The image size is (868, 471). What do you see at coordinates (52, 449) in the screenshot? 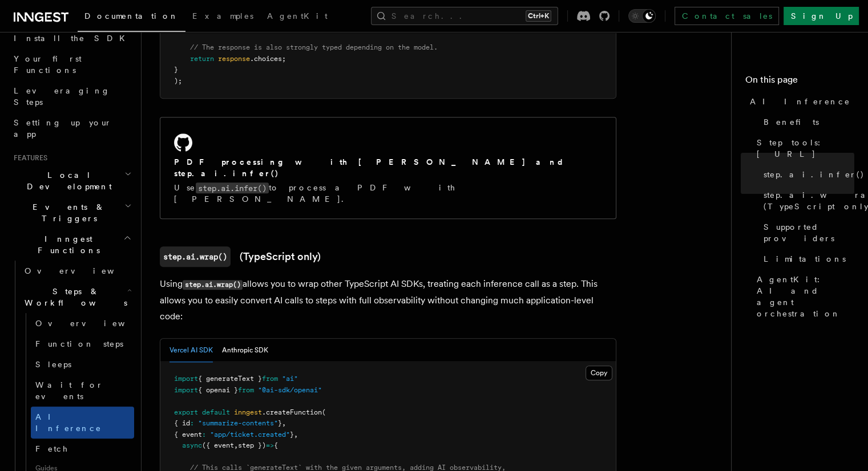
I see `span: Fetch` at bounding box center [52, 449].